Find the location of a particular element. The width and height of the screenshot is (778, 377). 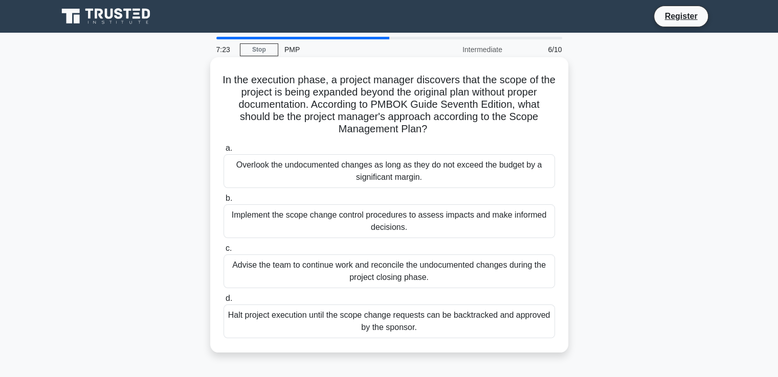

span: c. is located at coordinates (229, 248).